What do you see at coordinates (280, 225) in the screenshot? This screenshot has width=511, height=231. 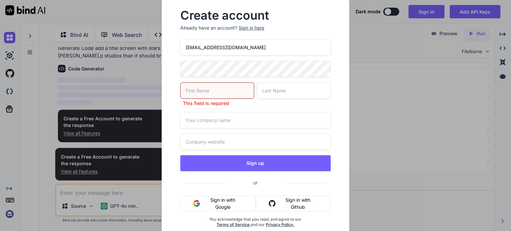 I see `a: Privacy Policy.` at bounding box center [280, 225].